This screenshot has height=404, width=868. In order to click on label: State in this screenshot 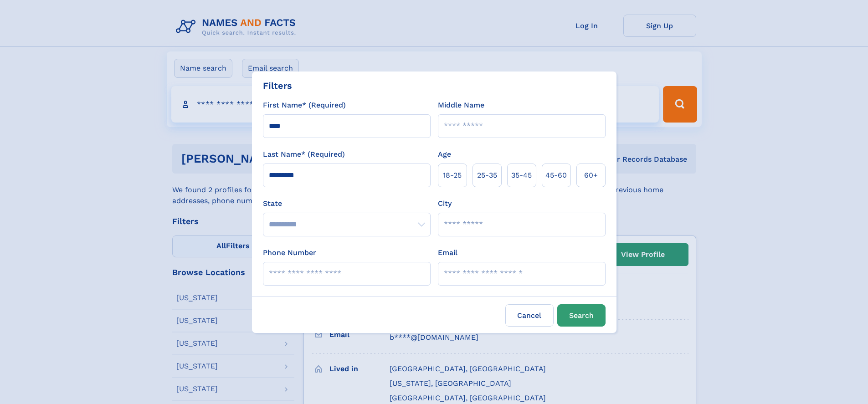, I will do `click(347, 204)`.